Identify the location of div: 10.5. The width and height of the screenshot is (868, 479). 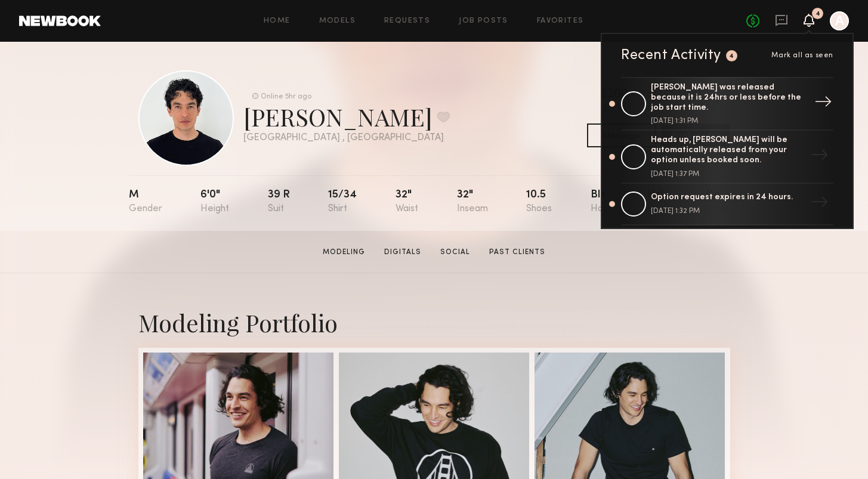
(538, 202).